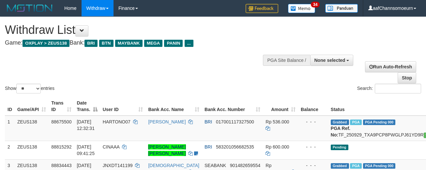 The width and height of the screenshot is (426, 170). I want to click on label: Show entries, so click(30, 89).